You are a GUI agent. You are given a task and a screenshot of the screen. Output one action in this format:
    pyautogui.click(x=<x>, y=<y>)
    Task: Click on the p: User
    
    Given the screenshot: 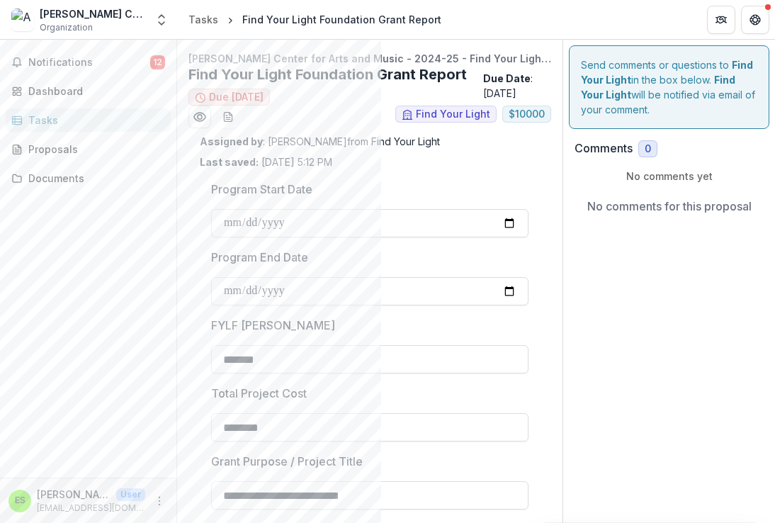 What is the action you would take?
    pyautogui.click(x=130, y=494)
    